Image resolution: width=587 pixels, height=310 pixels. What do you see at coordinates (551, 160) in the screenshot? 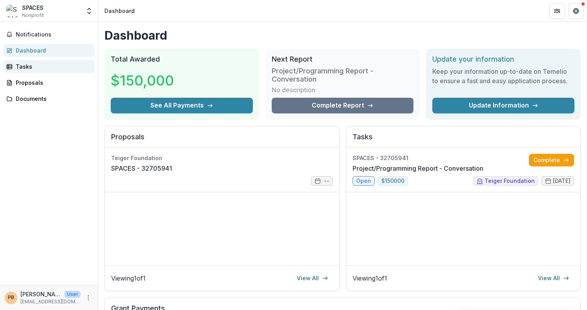
I see `a: Complete` at bounding box center [551, 160].